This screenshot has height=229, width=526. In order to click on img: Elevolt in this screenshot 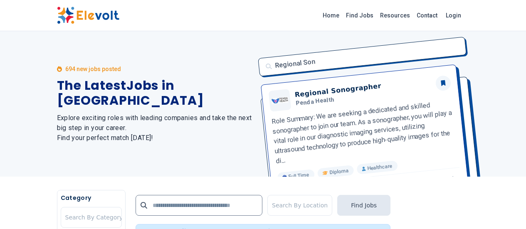, I will do `click(88, 15)`.